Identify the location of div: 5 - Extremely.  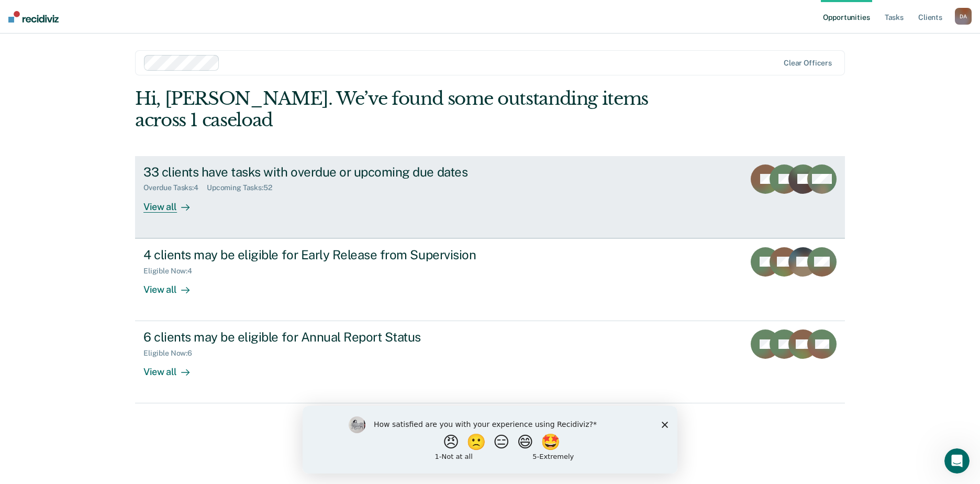
(279, 50).